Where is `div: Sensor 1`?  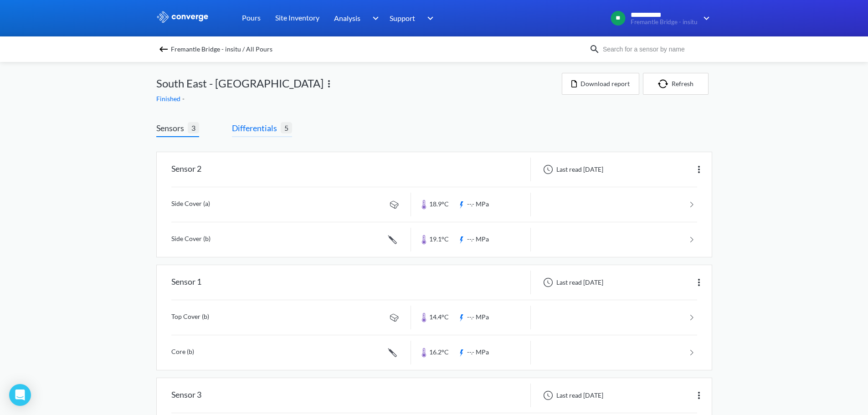
div: Sensor 1 is located at coordinates (186, 283).